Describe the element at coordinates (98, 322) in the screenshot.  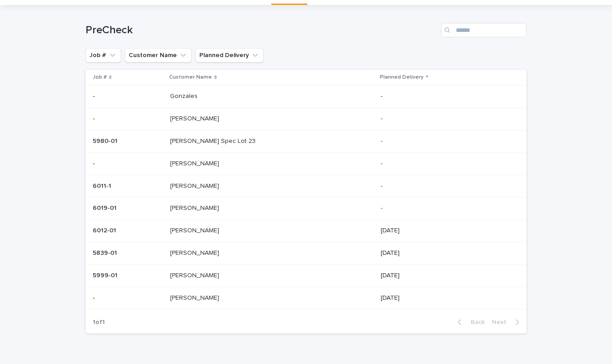
I see `p: 1 of 1` at that location.